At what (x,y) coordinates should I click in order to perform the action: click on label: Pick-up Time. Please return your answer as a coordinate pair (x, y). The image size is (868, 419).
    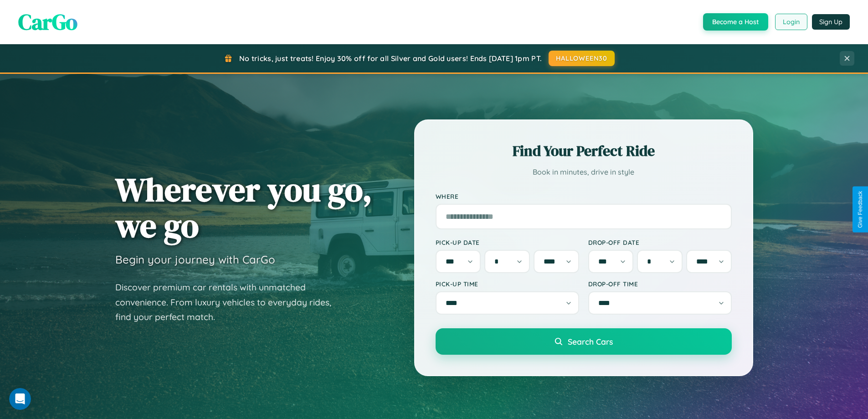
    Looking at the image, I should click on (507, 284).